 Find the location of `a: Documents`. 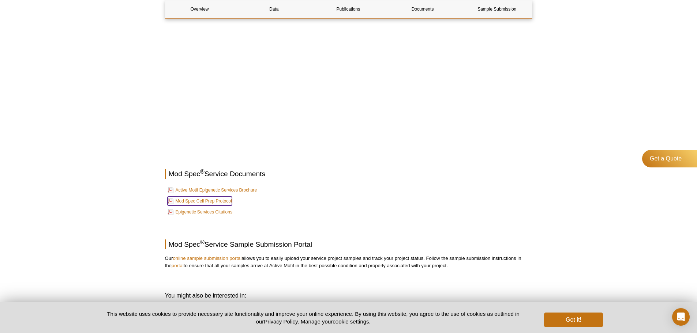

a: Documents is located at coordinates (423, 9).